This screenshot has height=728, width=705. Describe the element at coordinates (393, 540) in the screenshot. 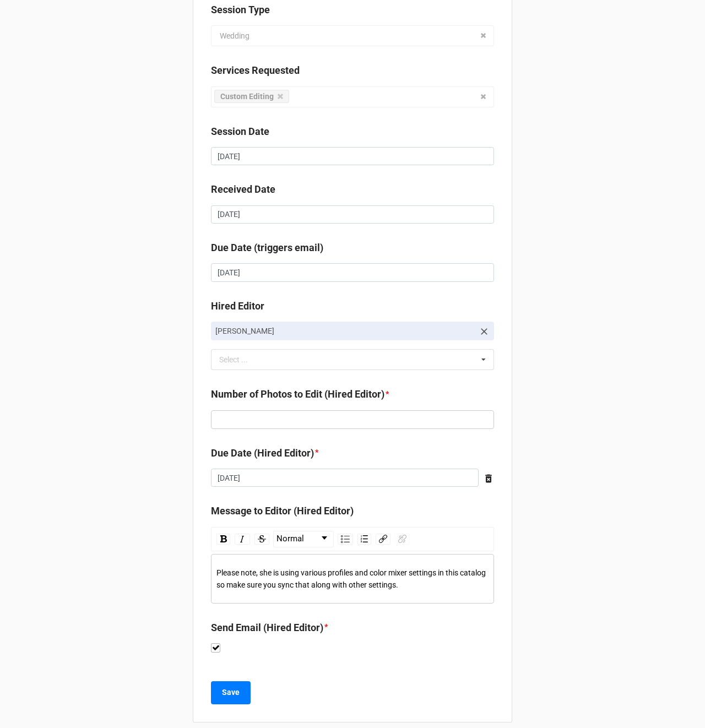

I see `div: rdw-link-control` at that location.